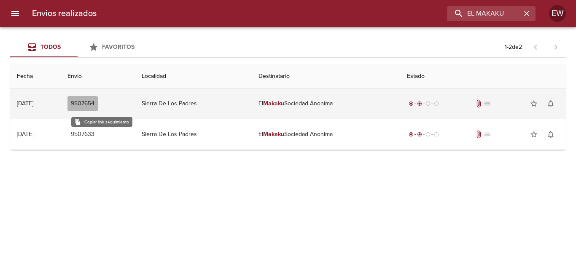 This screenshot has width=576, height=270. What do you see at coordinates (83, 134) in the screenshot?
I see `span: 9507633` at bounding box center [83, 134].